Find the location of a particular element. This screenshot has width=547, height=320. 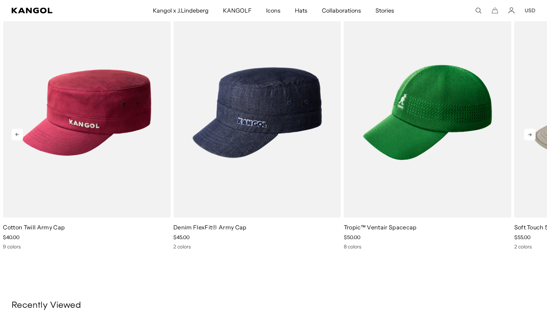

img: Denim FlexFit® Army Cap is located at coordinates (257, 113).